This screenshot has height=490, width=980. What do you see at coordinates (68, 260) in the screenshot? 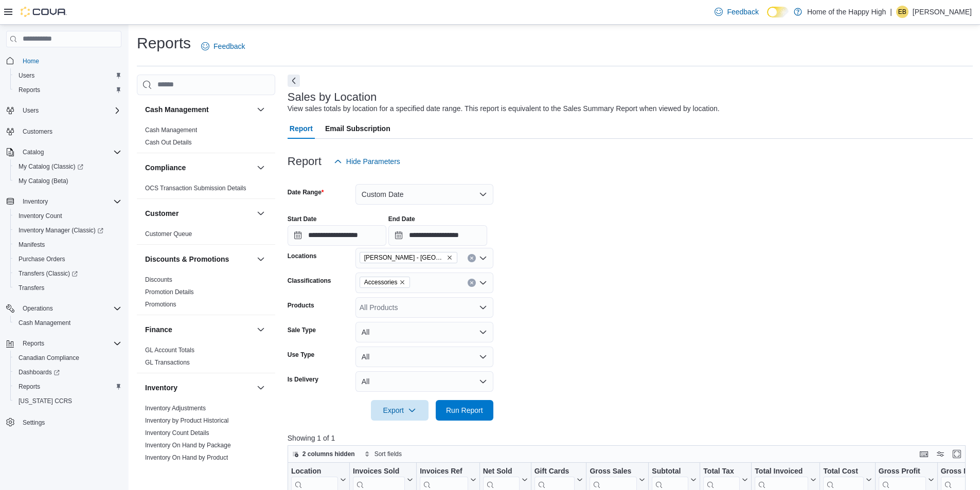
I see `button: Purchase Orders` at bounding box center [68, 260].